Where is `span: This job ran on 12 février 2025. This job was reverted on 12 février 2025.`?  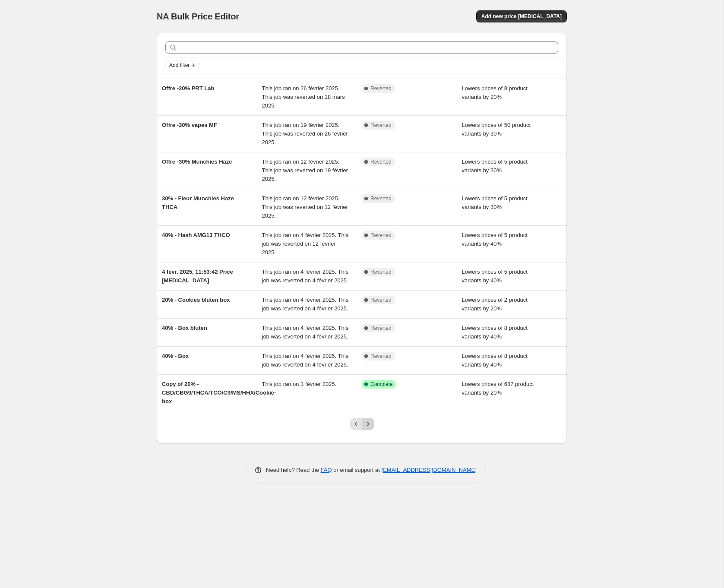 span: This job ran on 12 février 2025. This job was reverted on 12 février 2025. is located at coordinates (305, 206).